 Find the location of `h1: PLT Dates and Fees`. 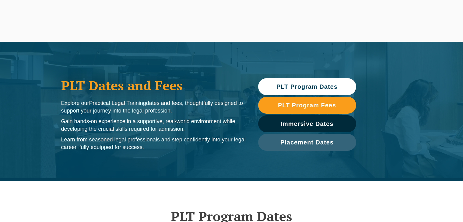

h1: PLT Dates and Fees is located at coordinates (153, 85).